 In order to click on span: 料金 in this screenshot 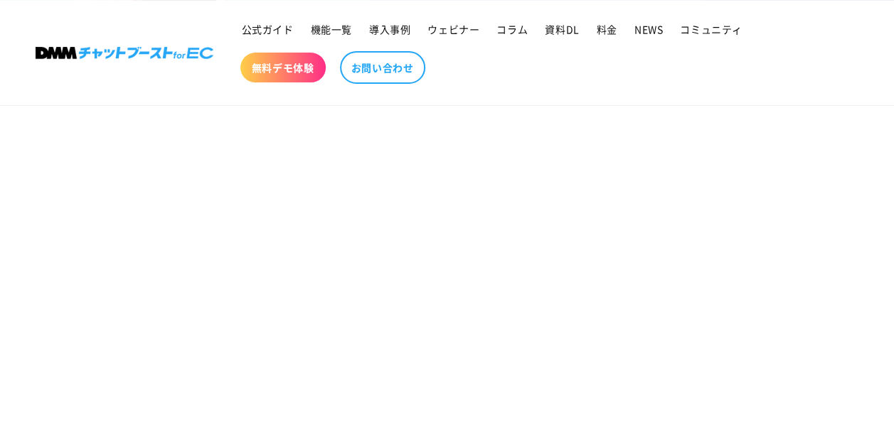, I will do `click(606, 29)`.